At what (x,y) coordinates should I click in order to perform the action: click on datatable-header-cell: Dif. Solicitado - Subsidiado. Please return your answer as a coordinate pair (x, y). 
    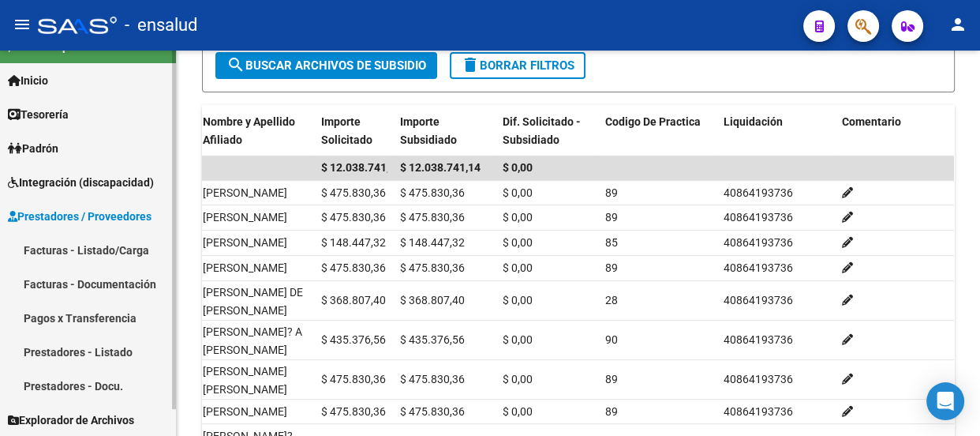
    Looking at the image, I should click on (548, 140).